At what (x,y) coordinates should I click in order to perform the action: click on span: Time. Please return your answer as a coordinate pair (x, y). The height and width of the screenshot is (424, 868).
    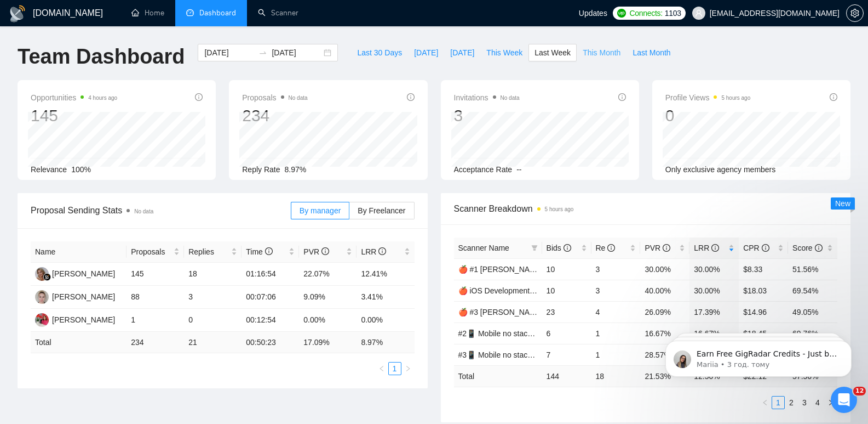
    Looking at the image, I should click on (259, 251).